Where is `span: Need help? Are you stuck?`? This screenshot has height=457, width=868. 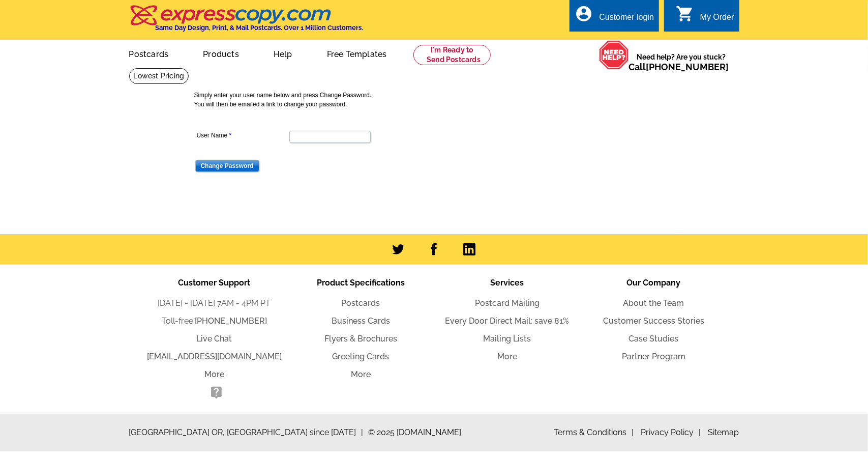 span: Need help? Are you stuck? is located at coordinates (681, 62).